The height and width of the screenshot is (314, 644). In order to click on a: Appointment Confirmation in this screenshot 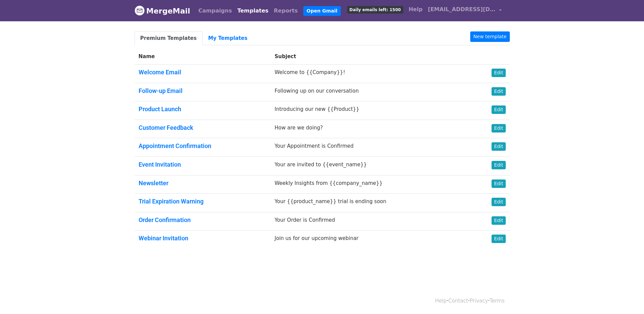, I will do `click(175, 146)`.